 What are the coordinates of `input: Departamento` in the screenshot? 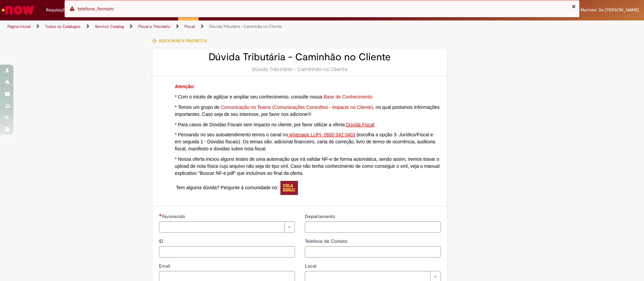 It's located at (373, 227).